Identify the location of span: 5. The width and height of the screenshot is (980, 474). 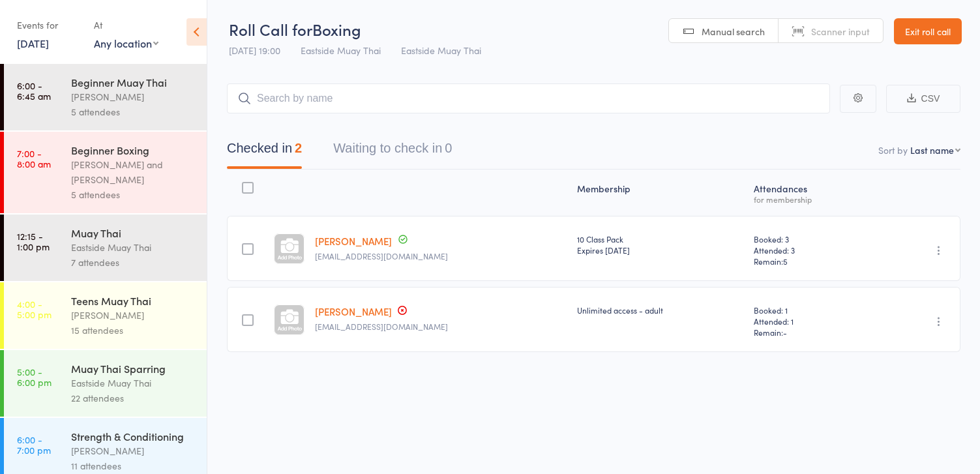
(785, 261).